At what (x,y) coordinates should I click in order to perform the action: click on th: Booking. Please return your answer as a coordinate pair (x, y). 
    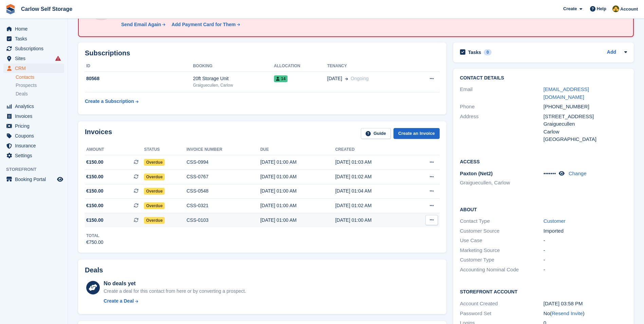
    Looking at the image, I should click on (233, 66).